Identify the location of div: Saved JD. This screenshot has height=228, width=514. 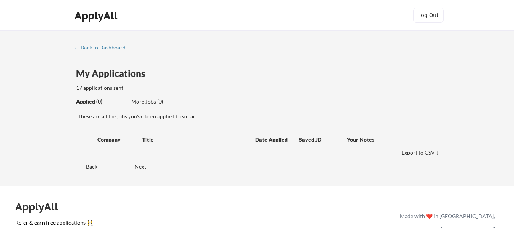
(323, 139).